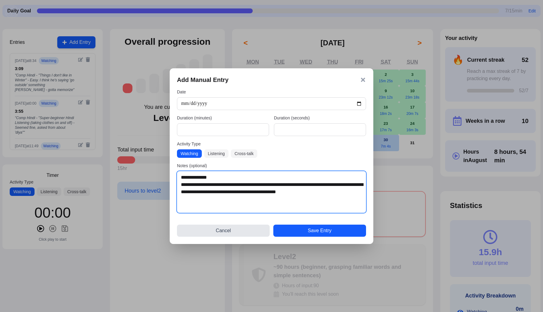  Describe the element at coordinates (216, 154) in the screenshot. I see `button: Listening` at that location.